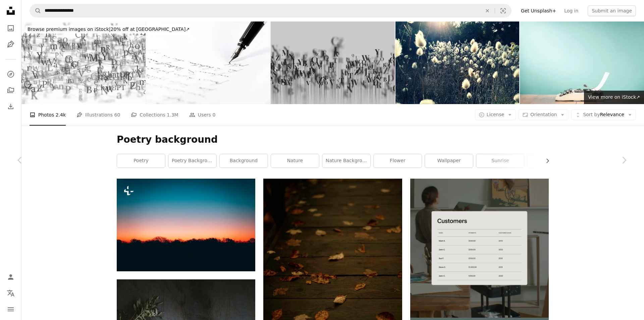  Describe the element at coordinates (154, 115) in the screenshot. I see `a: Collections 1.3M` at that location.